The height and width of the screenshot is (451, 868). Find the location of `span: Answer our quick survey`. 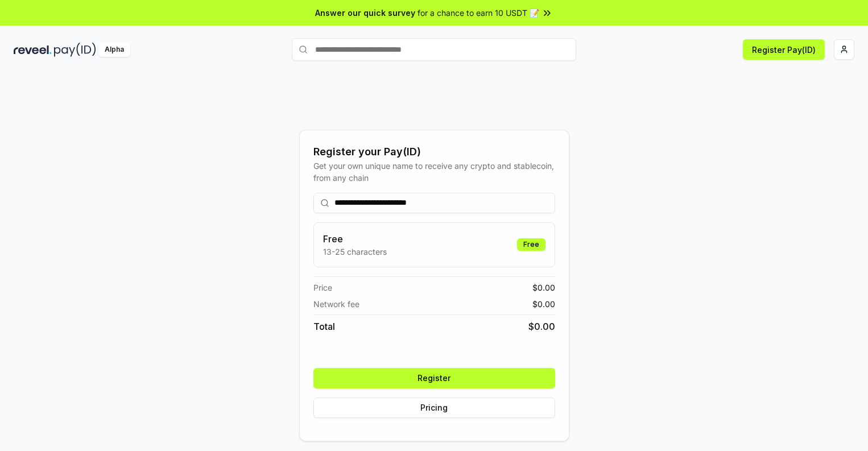

span: Answer our quick survey is located at coordinates (365, 12).